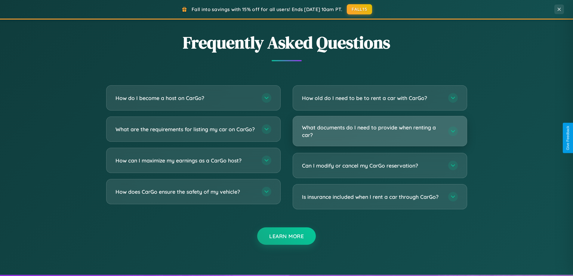 This screenshot has height=276, width=573. I want to click on h3: Is insurance included when I rent a car through CarGo?, so click(372, 197).